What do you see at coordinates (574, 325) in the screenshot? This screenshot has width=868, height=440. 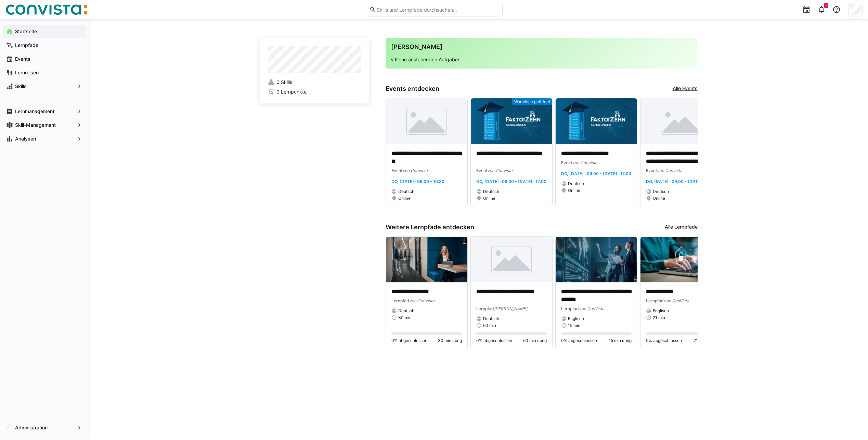 I see `span: 15 min` at bounding box center [574, 325].